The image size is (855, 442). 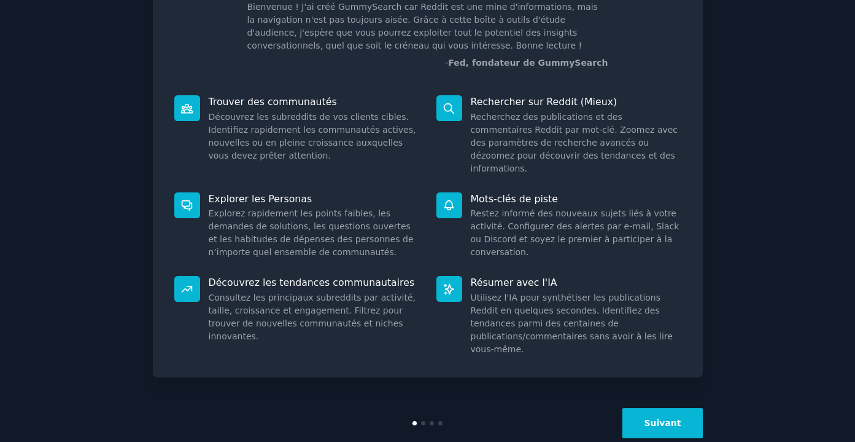 I want to click on font: Rechercher sur Reddit (Mieux), so click(x=544, y=101).